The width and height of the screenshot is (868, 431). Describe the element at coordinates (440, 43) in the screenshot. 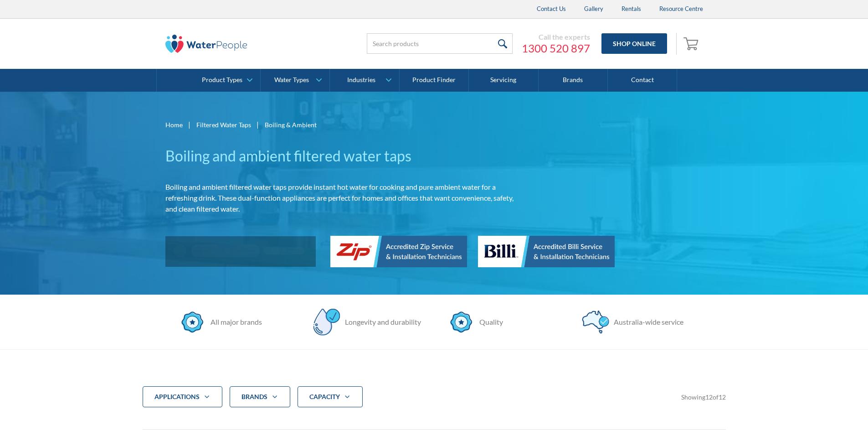

I see `input: Search products` at that location.